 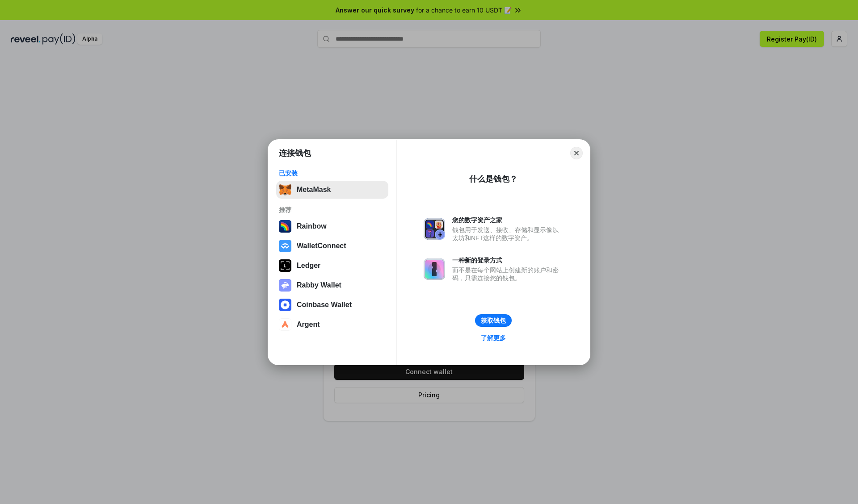 What do you see at coordinates (319, 286) in the screenshot?
I see `div: Rabby Wallet` at bounding box center [319, 286].